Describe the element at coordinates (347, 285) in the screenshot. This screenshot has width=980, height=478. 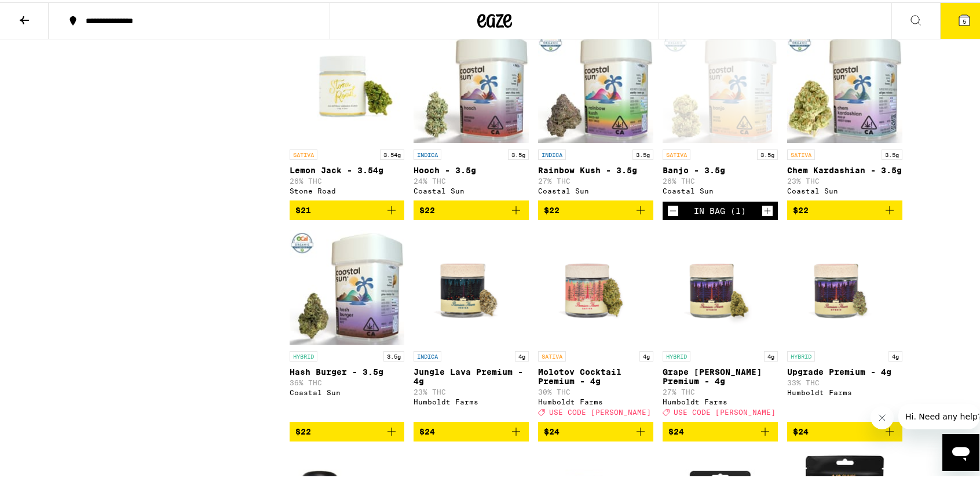
I see `img: Coastal Sun - Hash Burger - 3.5g` at that location.